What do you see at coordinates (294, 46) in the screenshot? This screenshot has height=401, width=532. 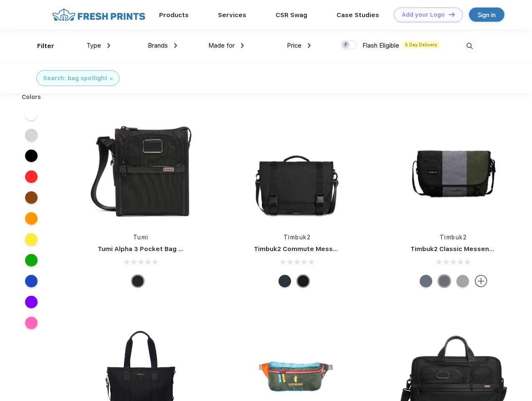 I see `span: Price` at bounding box center [294, 46].